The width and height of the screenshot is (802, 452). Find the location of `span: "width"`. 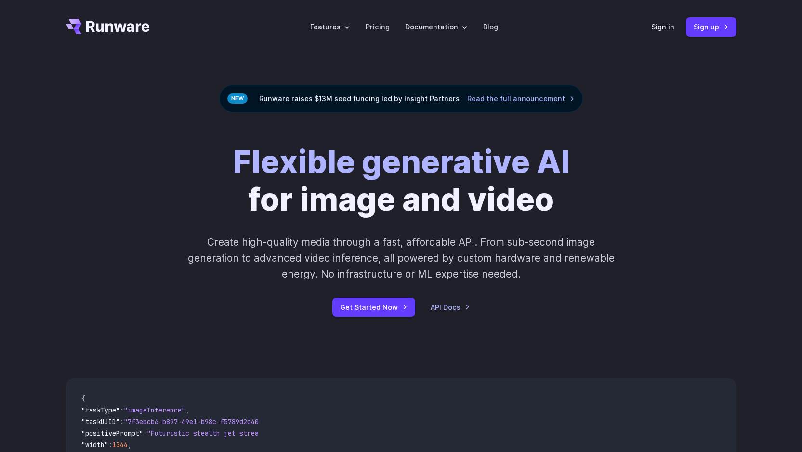

span: "width" is located at coordinates (95, 445).